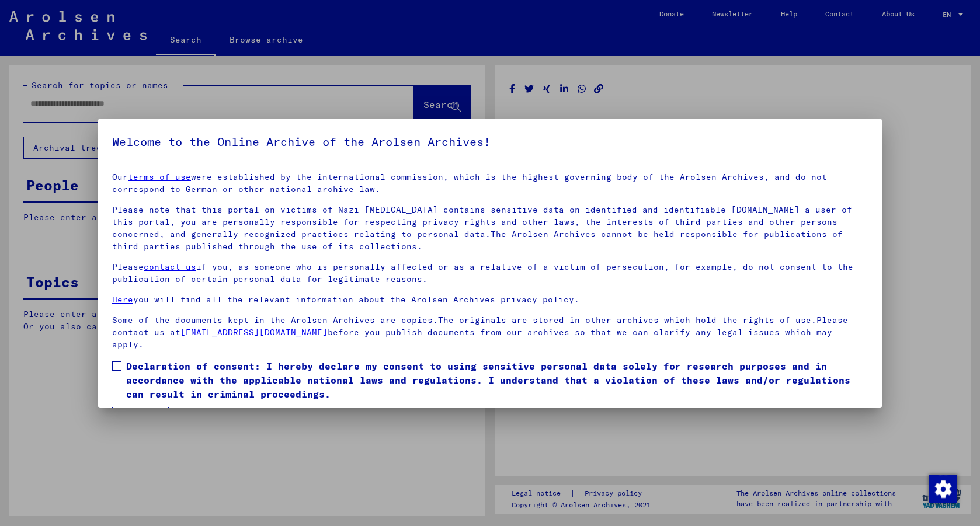 This screenshot has height=526, width=980. What do you see at coordinates (490, 183) in the screenshot?
I see `p: Our were established by the international commission, which is the highest governing body of the ...` at bounding box center [490, 183].